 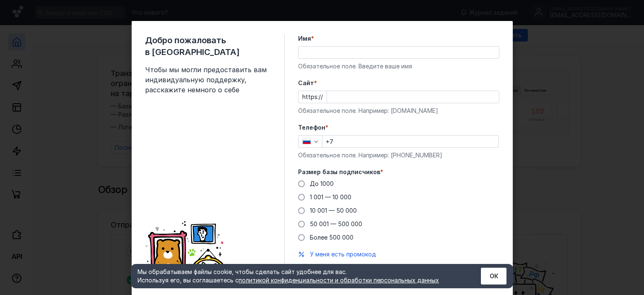 I want to click on span: 10 001 — 50 000, so click(x=334, y=210).